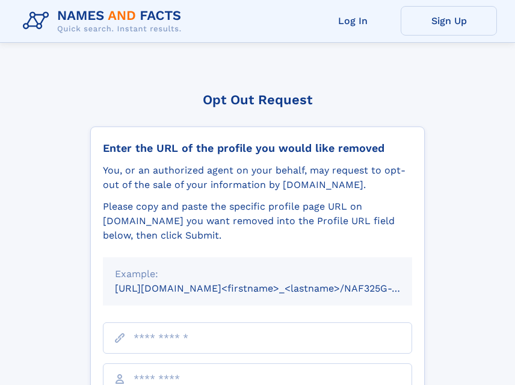 The width and height of the screenshot is (515, 385). What do you see at coordinates (258, 178) in the screenshot?
I see `div: You, or an authorized agent on your behalf, may request to opt-out of the sale of your informatio...` at bounding box center [258, 178].